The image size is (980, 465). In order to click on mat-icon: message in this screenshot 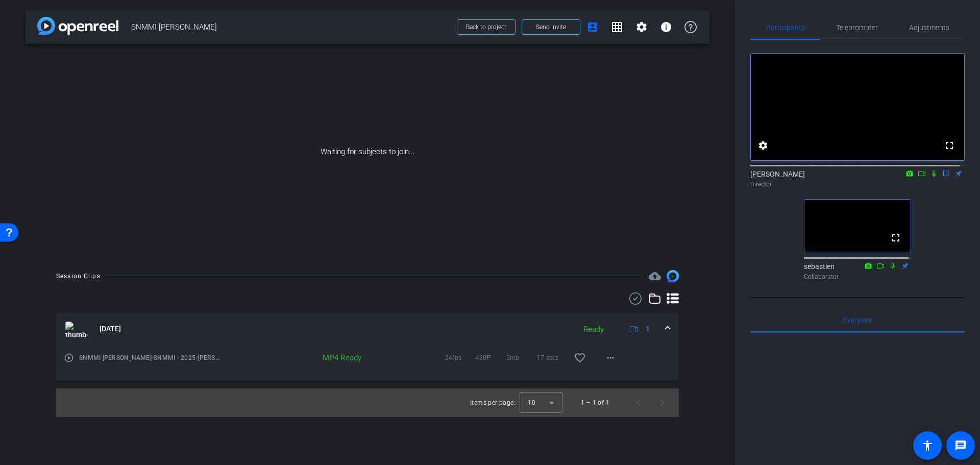, I will do `click(961, 445)`.